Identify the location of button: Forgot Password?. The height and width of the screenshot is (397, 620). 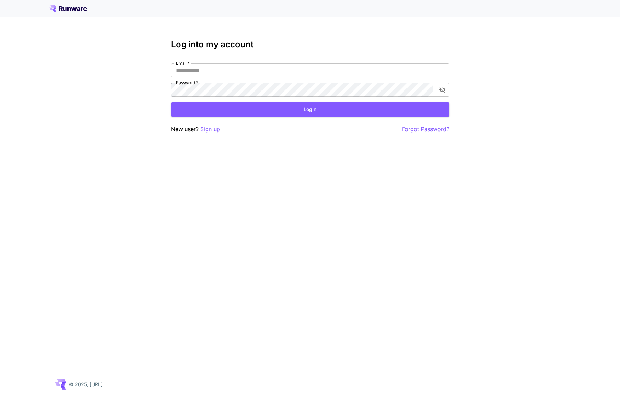
(426, 129).